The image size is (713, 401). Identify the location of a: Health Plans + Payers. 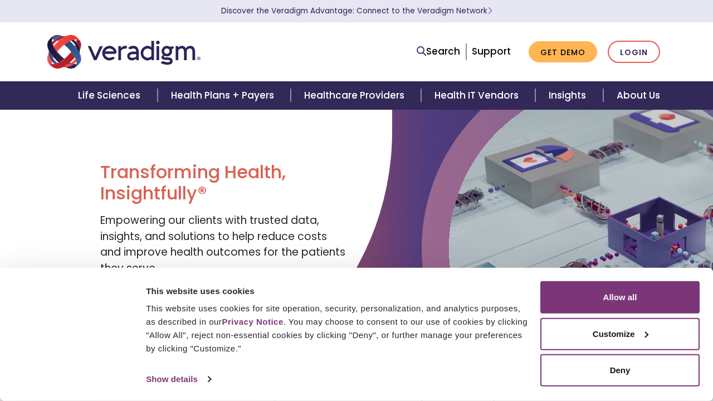
(224, 95).